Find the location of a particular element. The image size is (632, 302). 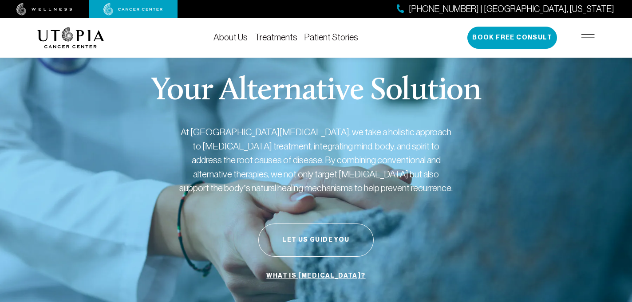

img: icon-hamburger is located at coordinates (588, 38).